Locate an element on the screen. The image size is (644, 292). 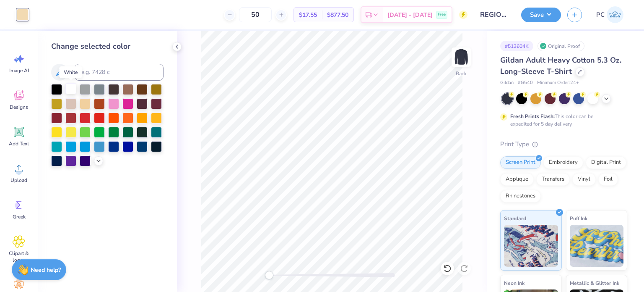
input: Untitled Design is located at coordinates (494, 15).